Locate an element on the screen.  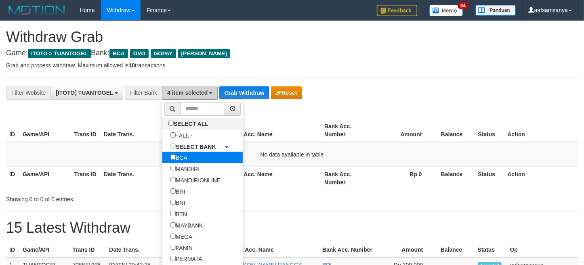
input: MEGA is located at coordinates (173, 236).